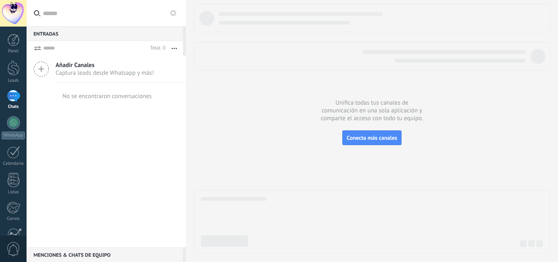 The image size is (558, 262). What do you see at coordinates (372, 138) in the screenshot?
I see `span: Conecta más canales` at bounding box center [372, 138].